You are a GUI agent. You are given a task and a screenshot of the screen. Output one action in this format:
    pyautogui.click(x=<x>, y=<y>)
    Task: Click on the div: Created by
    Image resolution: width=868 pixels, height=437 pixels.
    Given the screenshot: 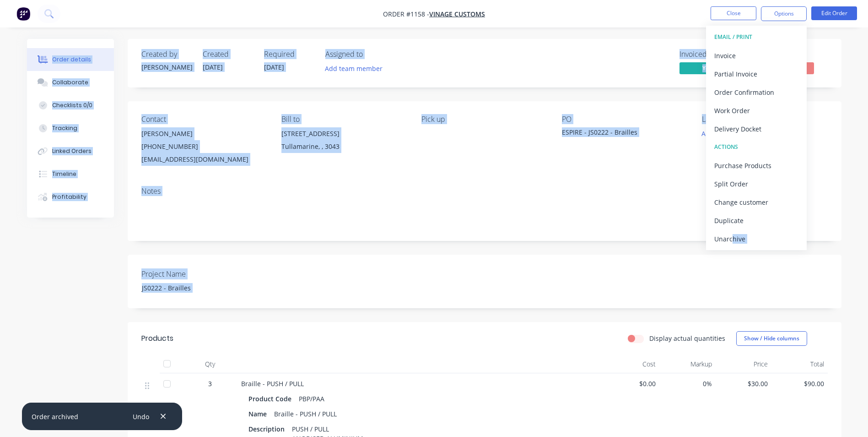 What is the action you would take?
    pyautogui.click(x=167, y=54)
    